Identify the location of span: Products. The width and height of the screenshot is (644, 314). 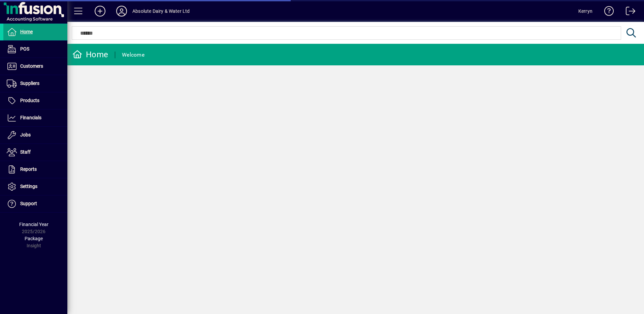
(30, 100).